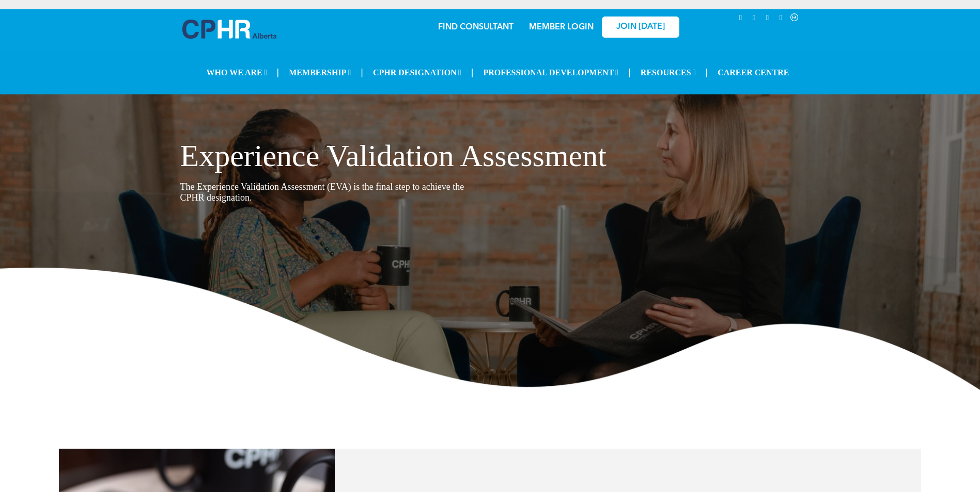 The image size is (980, 492). I want to click on a: youtube, so click(767, 18).